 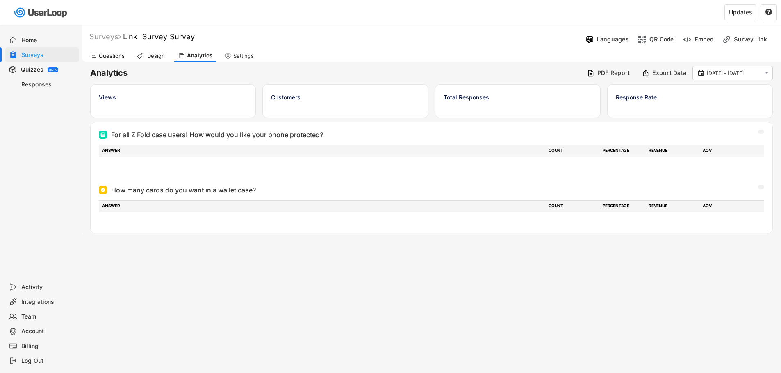 I want to click on div: Customers, so click(x=345, y=97).